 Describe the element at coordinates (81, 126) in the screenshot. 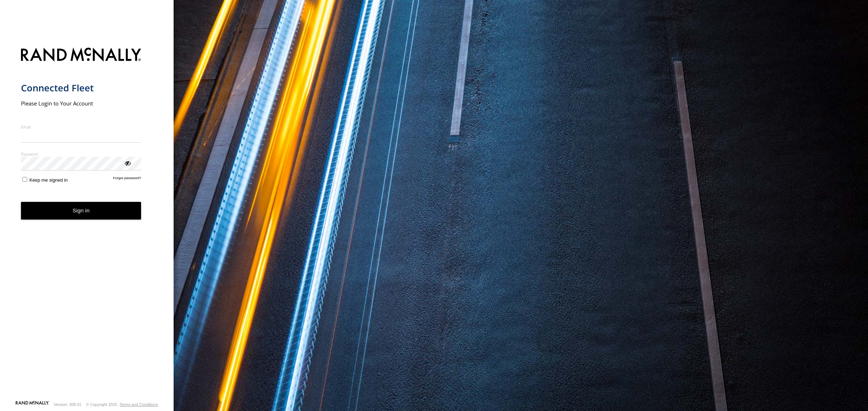

I see `label: Email` at that location.